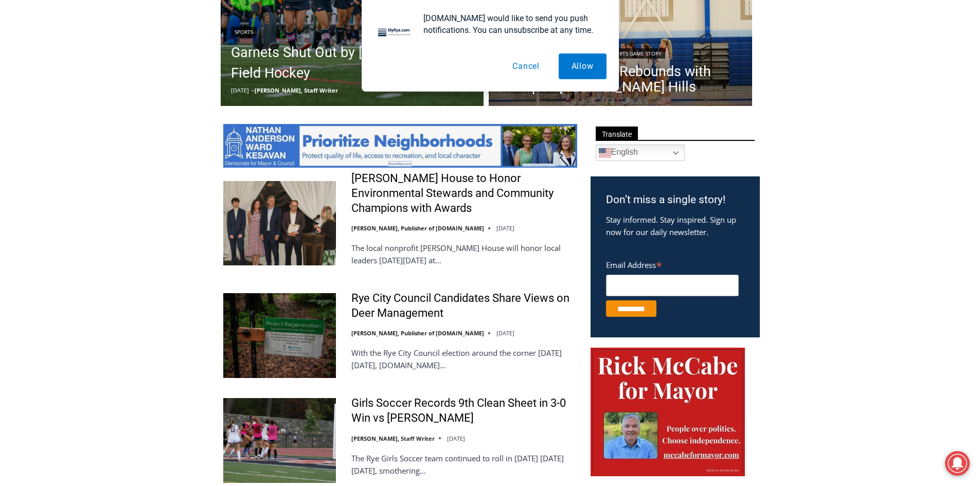 The image size is (980, 486). I want to click on img: notification icon, so click(395, 33).